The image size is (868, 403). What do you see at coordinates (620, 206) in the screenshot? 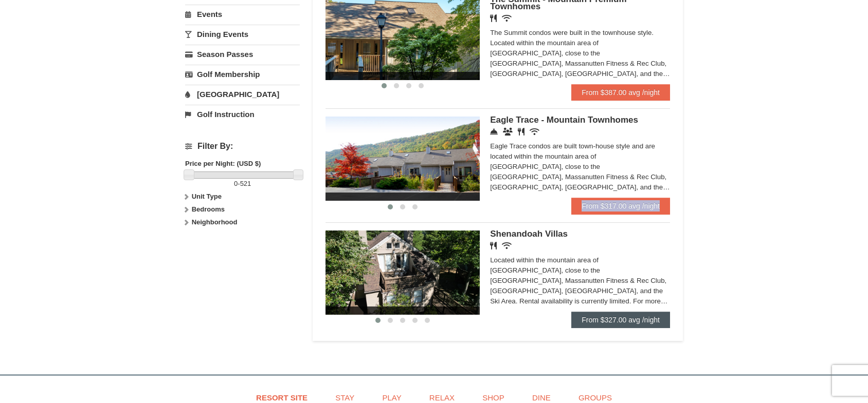
I see `a: From $317.00 avg /night` at bounding box center [620, 206].